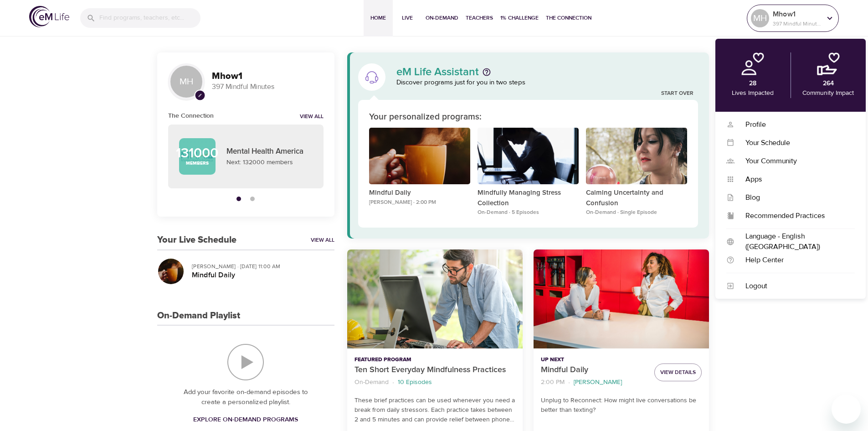 This screenshot has width=868, height=431. I want to click on div: Help Center, so click(794, 260).